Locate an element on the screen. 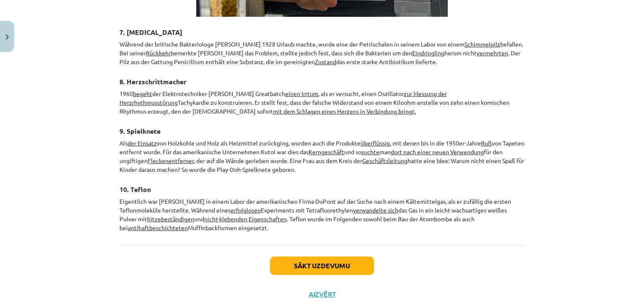  u: Geschäftsleitung is located at coordinates (385, 161).